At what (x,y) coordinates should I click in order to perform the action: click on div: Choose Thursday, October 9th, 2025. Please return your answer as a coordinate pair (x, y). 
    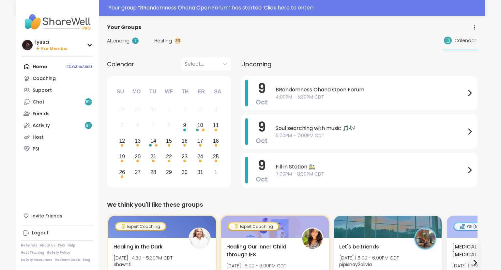
    Looking at the image, I should click on (185, 125).